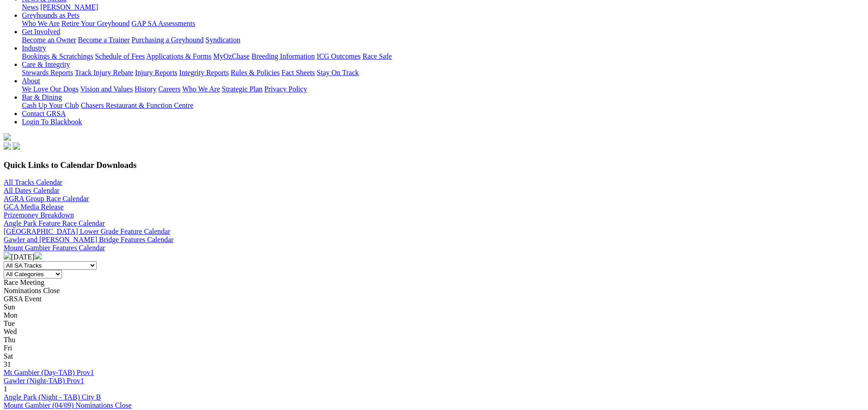  What do you see at coordinates (434, 348) in the screenshot?
I see `div: Fri` at bounding box center [434, 348].